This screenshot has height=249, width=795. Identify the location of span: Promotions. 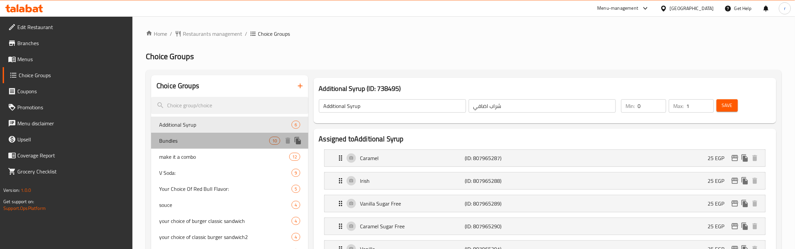
(72, 107).